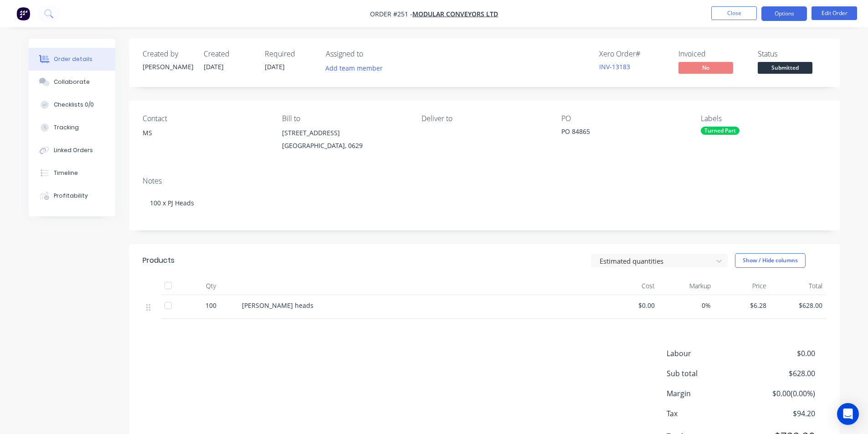  Describe the element at coordinates (66, 173) in the screenshot. I see `div: Timeline` at that location.